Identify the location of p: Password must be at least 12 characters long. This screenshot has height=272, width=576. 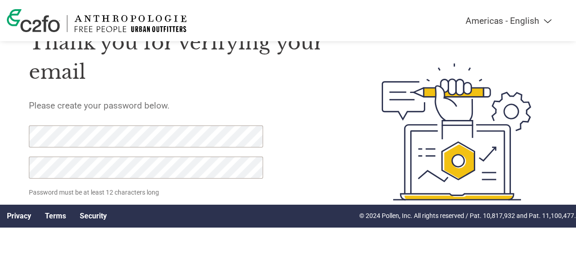
(147, 192).